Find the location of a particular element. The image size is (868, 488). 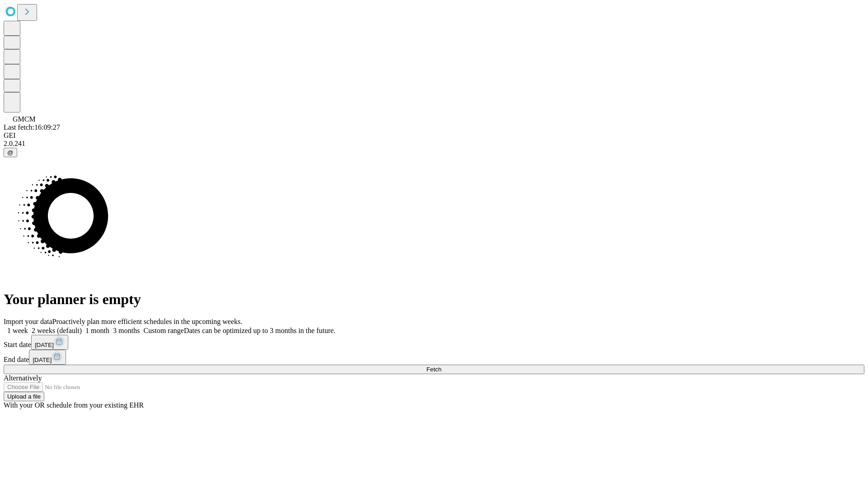

span: With your OR schedule from your existing EHR is located at coordinates (74, 405).